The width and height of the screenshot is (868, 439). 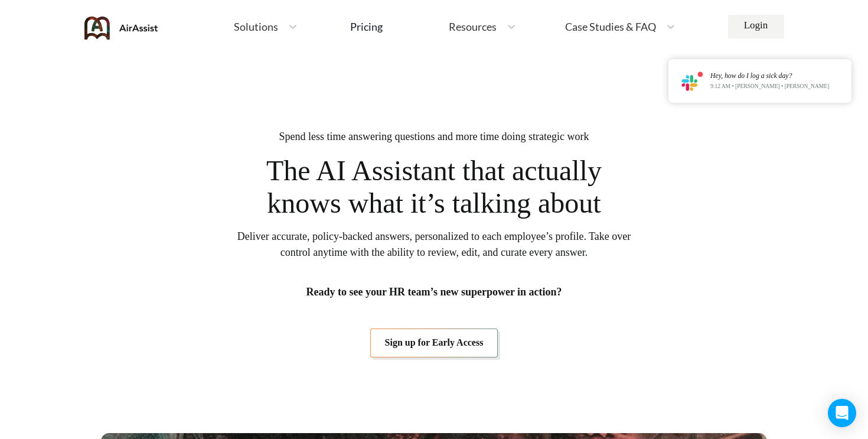 I want to click on span: Resources, so click(x=473, y=27).